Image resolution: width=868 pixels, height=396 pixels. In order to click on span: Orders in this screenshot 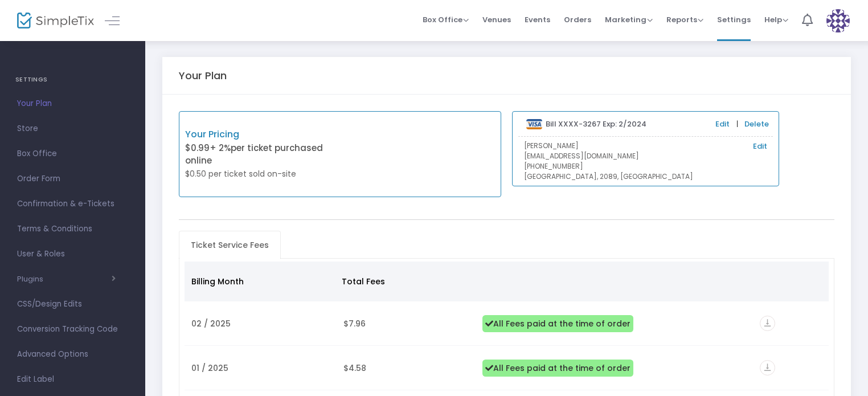, I will do `click(578, 19)`.